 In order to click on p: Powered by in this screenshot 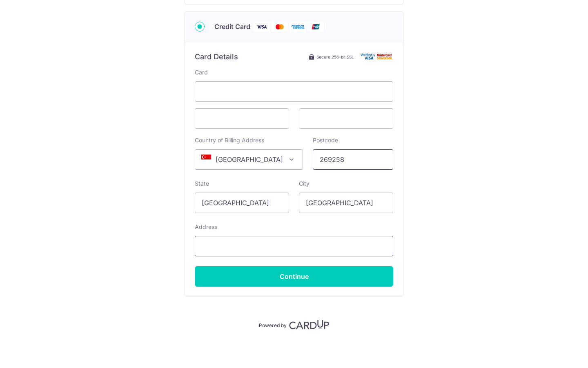, I will do `click(273, 324)`.